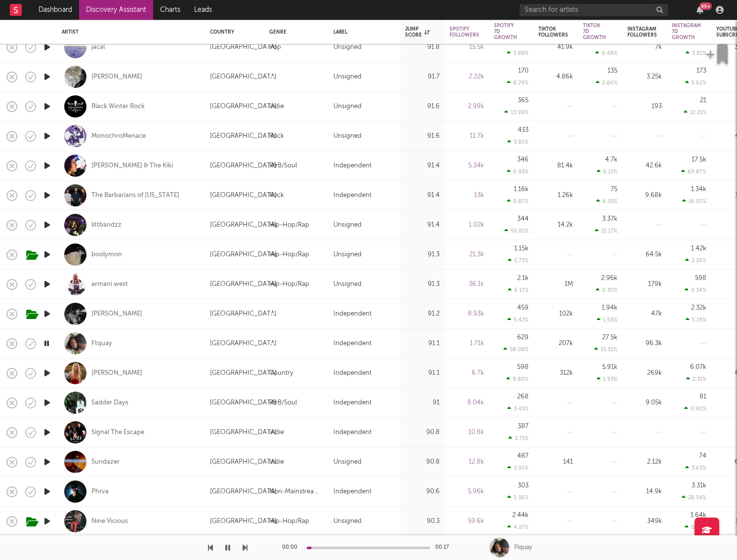 This screenshot has width=737, height=560. I want to click on div: 269k, so click(645, 373).